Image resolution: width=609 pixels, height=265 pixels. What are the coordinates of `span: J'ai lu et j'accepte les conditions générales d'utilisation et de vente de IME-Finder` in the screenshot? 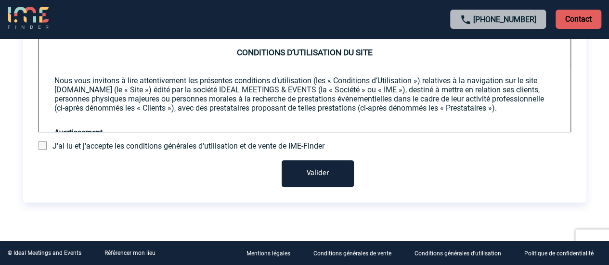 It's located at (188, 146).